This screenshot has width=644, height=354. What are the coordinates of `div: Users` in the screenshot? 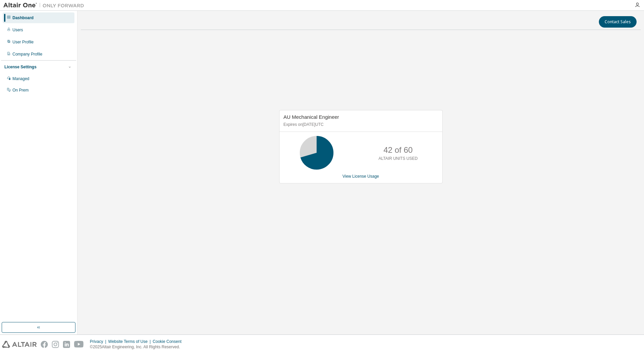 It's located at (17, 30).